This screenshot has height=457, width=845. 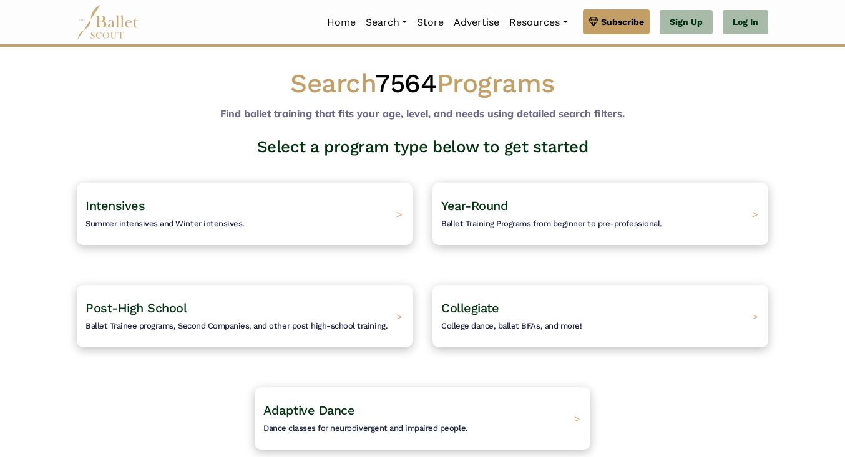 What do you see at coordinates (470, 308) in the screenshot?
I see `span: Collegiate` at bounding box center [470, 308].